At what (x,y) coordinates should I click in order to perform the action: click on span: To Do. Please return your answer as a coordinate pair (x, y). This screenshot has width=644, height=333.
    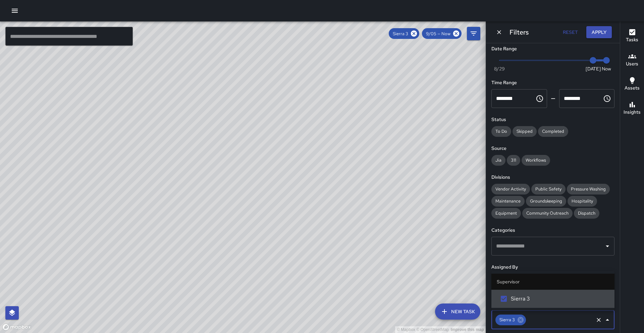
    Looking at the image, I should click on (501, 131).